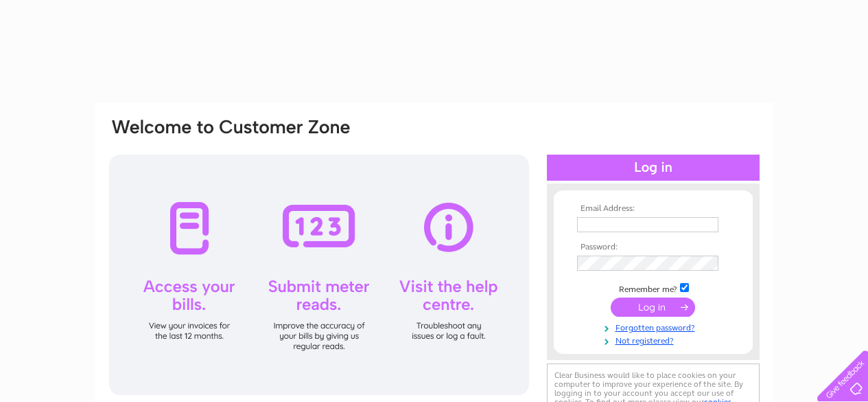 This screenshot has width=868, height=402. What do you see at coordinates (654, 247) in the screenshot?
I see `th: Password:` at bounding box center [654, 247].